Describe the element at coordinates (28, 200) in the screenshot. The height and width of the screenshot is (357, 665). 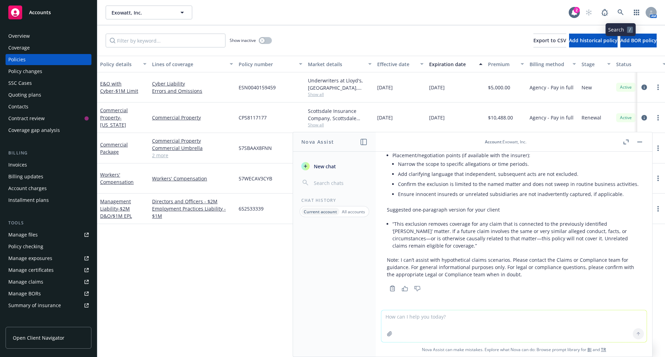
I see `div: Installment plans` at that location.